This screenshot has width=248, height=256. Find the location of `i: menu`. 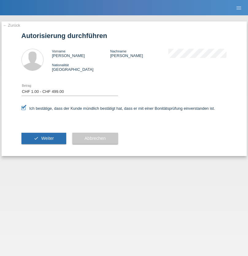

i: menu is located at coordinates (239, 8).